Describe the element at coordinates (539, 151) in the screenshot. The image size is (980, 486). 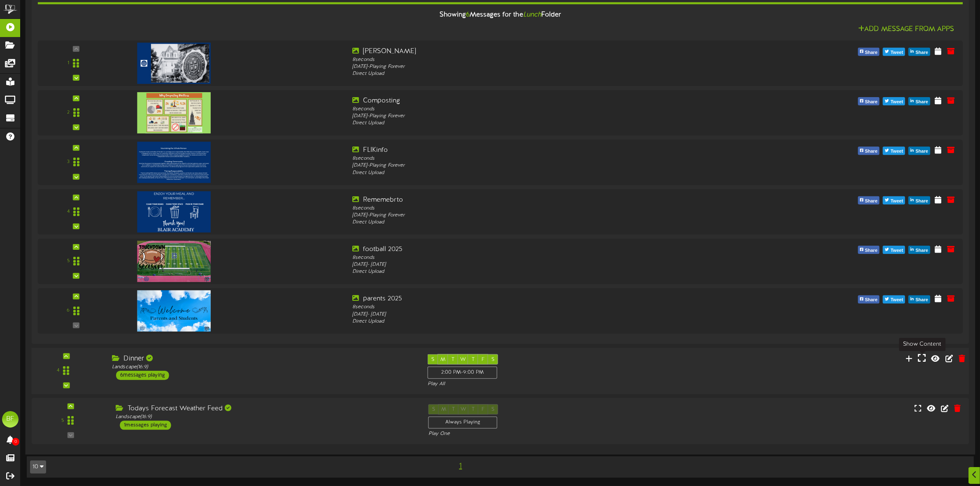
I see `div: FLIKinfo` at that location.